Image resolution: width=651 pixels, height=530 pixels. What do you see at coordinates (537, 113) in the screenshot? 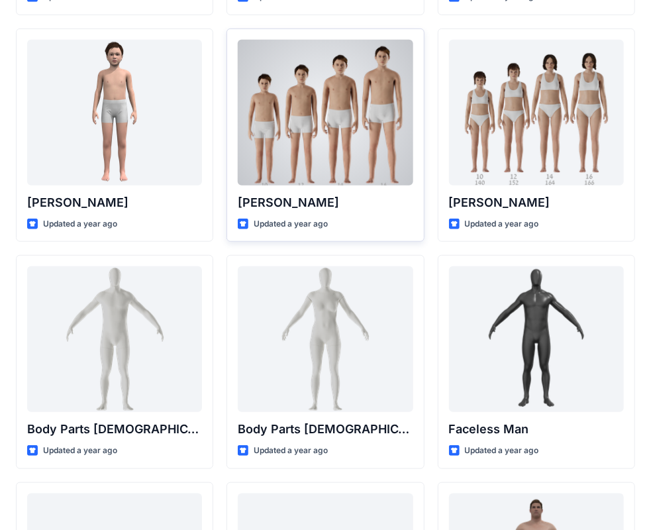
I see `a: Brenda` at bounding box center [537, 113].